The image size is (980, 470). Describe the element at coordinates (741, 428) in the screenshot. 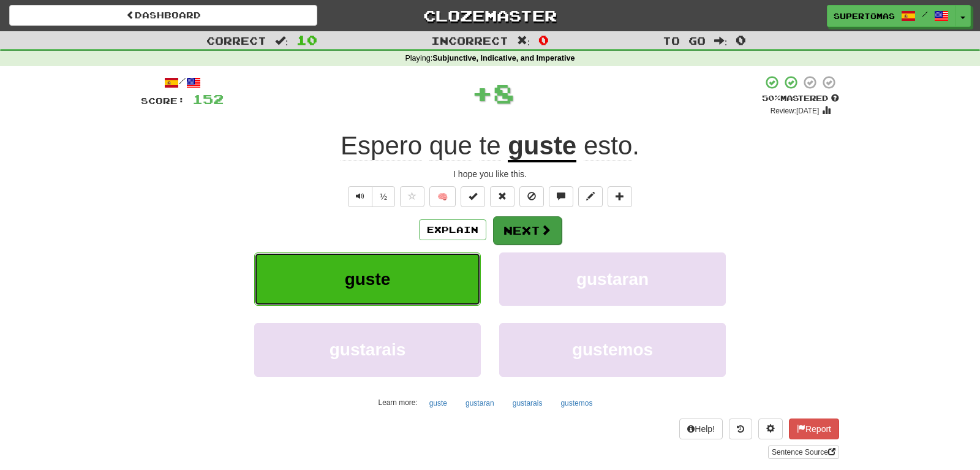

I see `button: Round history (alt+y)` at that location.